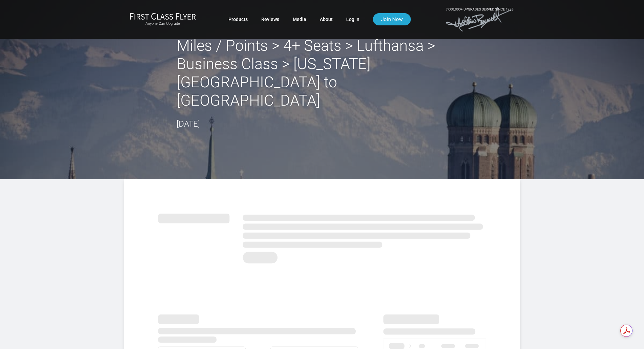  Describe the element at coordinates (238, 19) in the screenshot. I see `a: Products` at that location.